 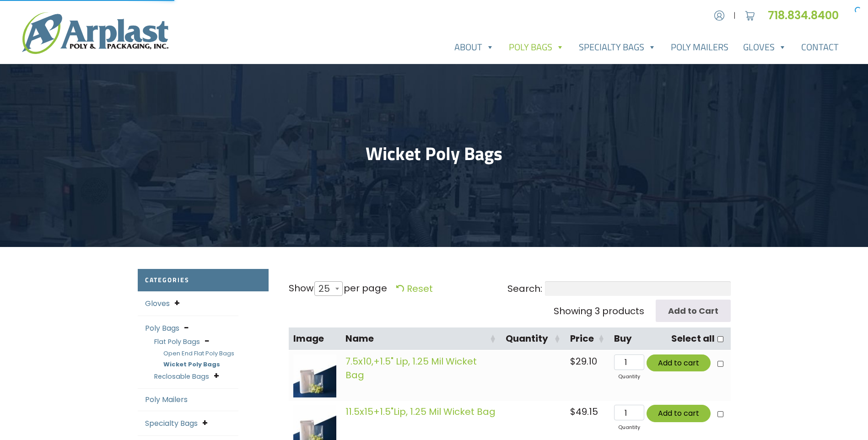 What do you see at coordinates (177, 342) in the screenshot?
I see `a: Flat Poly Bags` at bounding box center [177, 342].